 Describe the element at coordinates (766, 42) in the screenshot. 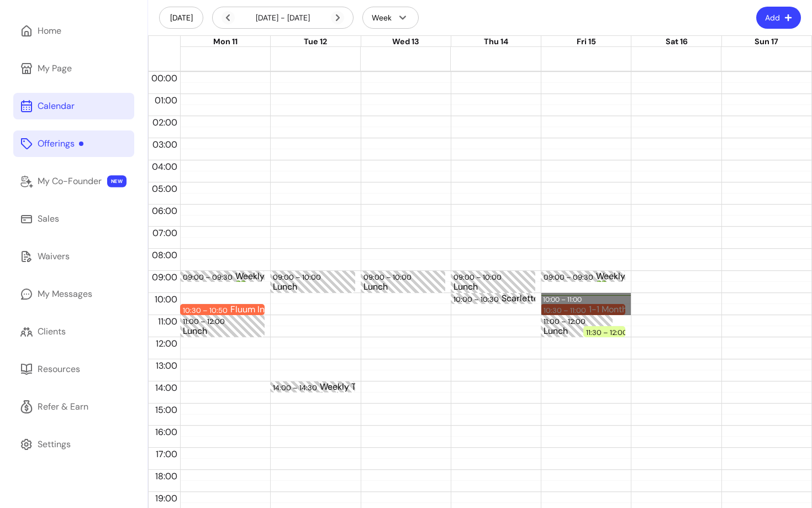

I see `span: Sun 17` at that location.